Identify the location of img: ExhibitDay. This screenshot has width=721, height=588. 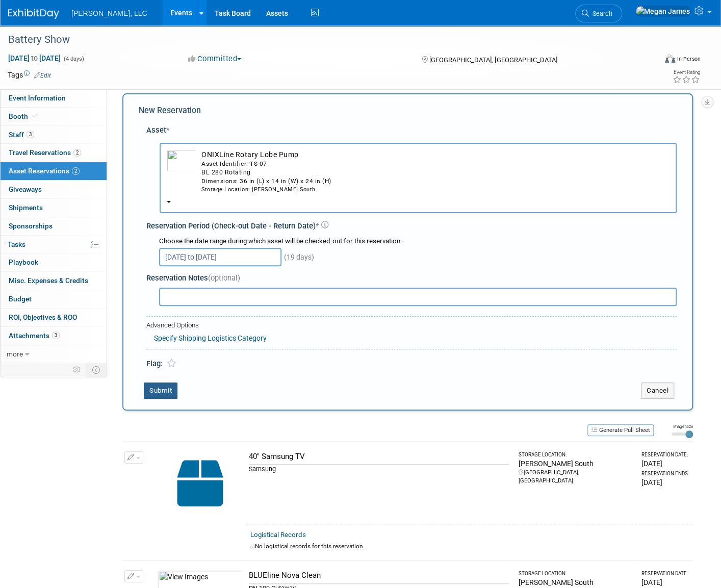
(34, 13).